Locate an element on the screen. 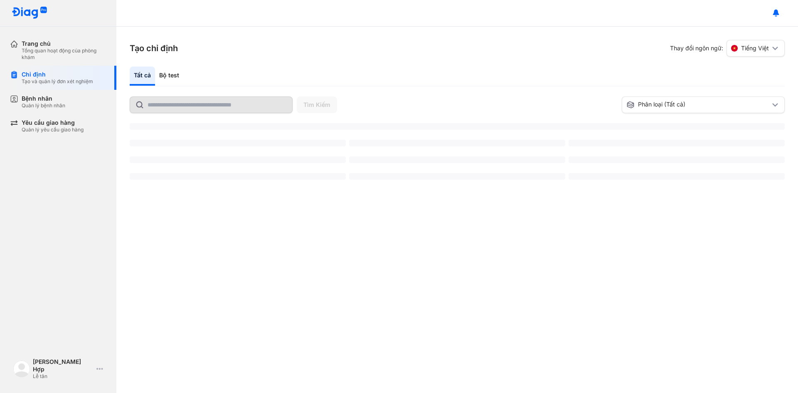 Image resolution: width=798 pixels, height=393 pixels. div: Bệnh nhân is located at coordinates (43, 99).